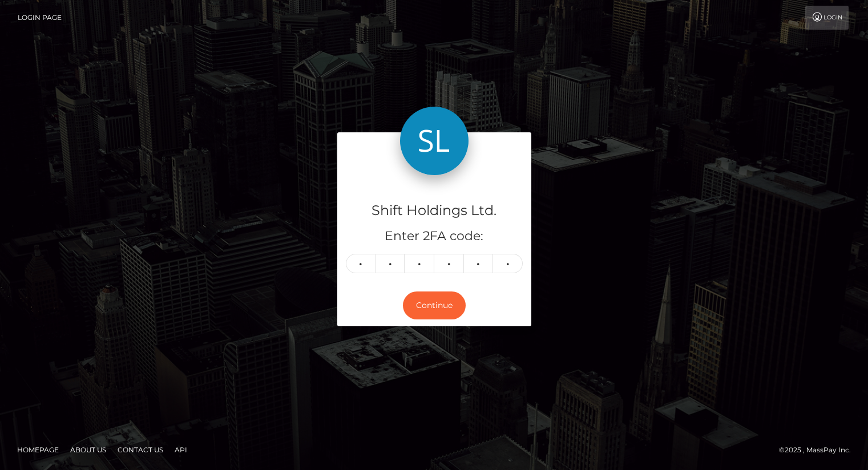 The width and height of the screenshot is (868, 470). What do you see at coordinates (141, 450) in the screenshot?
I see `a: Contact Us` at bounding box center [141, 450].